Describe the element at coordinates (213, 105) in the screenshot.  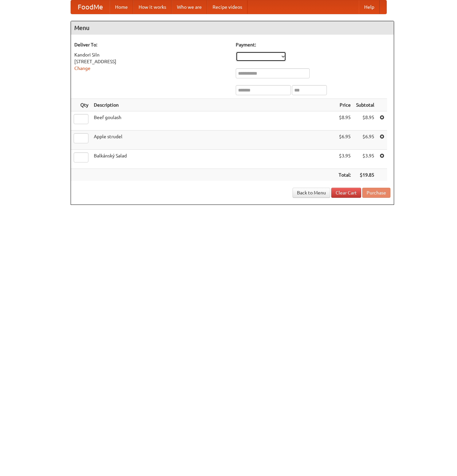
I see `th: Description` at that location.